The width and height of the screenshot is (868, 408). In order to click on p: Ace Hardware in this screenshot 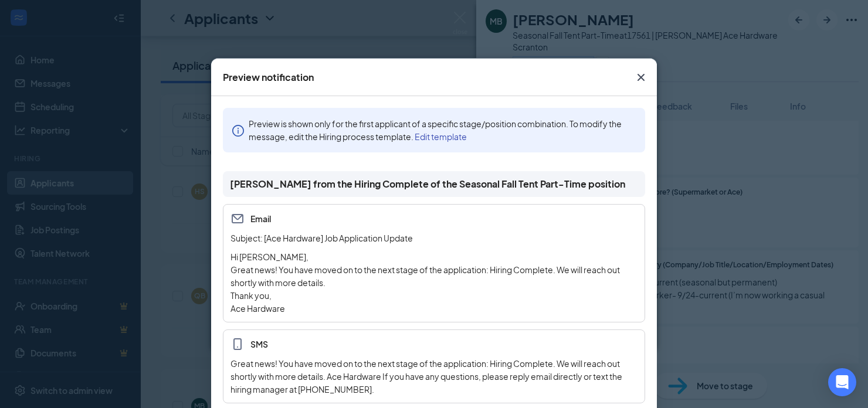, I will do `click(434, 309)`.